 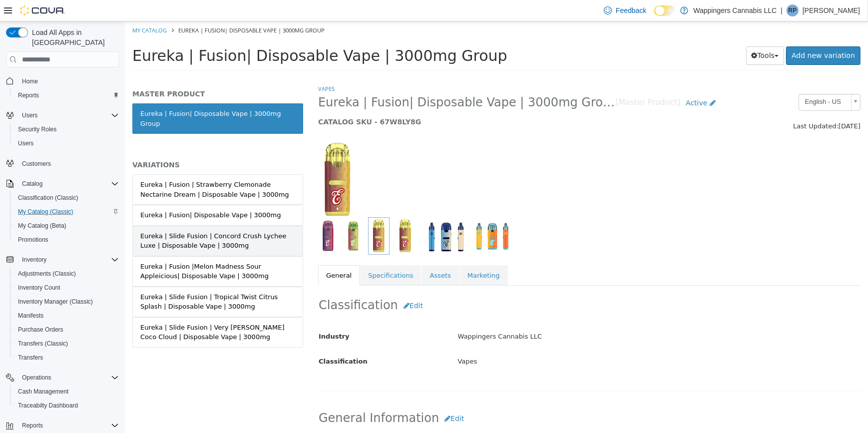 What do you see at coordinates (42, 225) in the screenshot?
I see `a: My Catalog (Beta)` at bounding box center [42, 225].